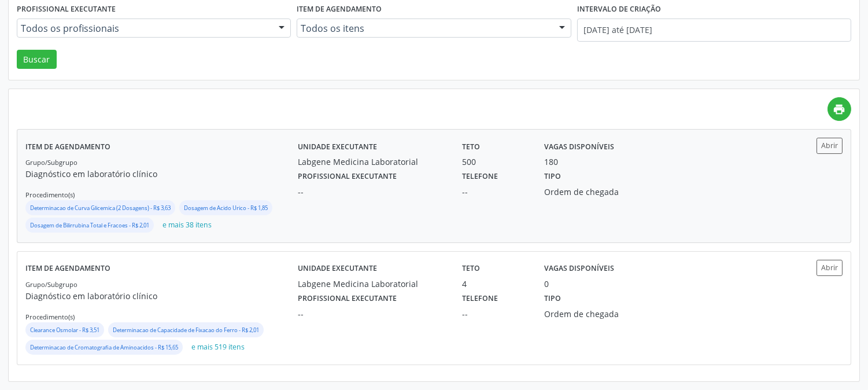  I want to click on span: Todos os profissionais, so click(144, 28).